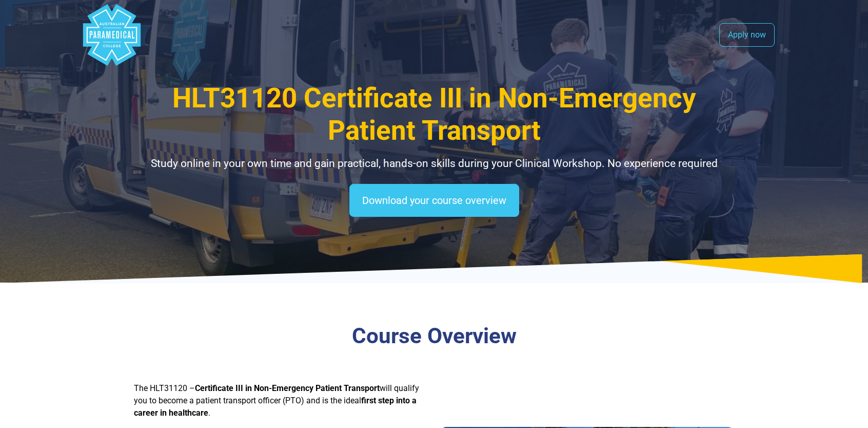 The height and width of the screenshot is (428, 868). What do you see at coordinates (434, 336) in the screenshot?
I see `h3: Course Overview` at bounding box center [434, 336].